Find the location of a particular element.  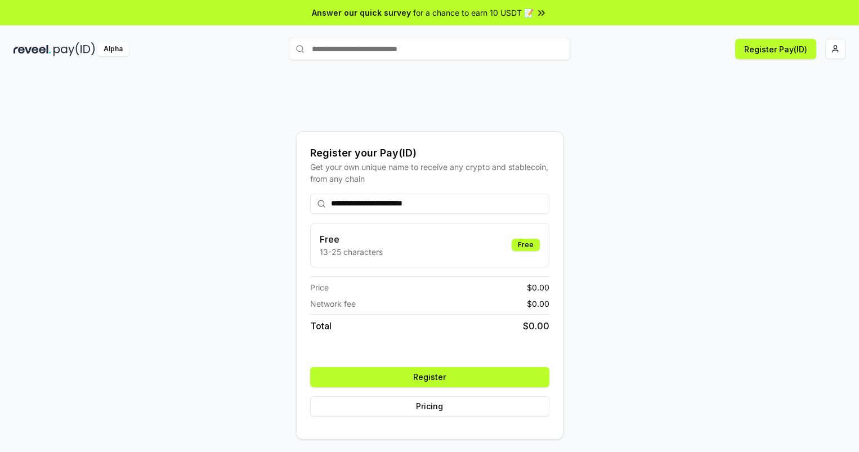

button: Register is located at coordinates (430, 377).